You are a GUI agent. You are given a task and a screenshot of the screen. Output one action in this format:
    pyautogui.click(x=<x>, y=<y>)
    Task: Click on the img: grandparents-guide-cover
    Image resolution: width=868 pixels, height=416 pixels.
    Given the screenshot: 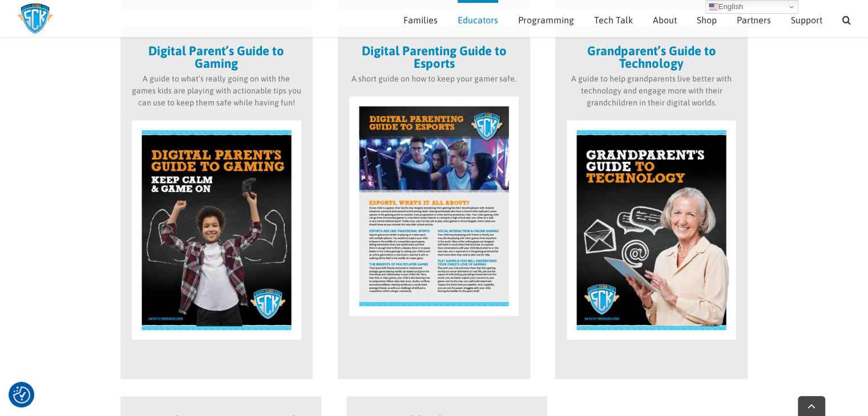 What is the action you would take?
    pyautogui.click(x=651, y=229)
    